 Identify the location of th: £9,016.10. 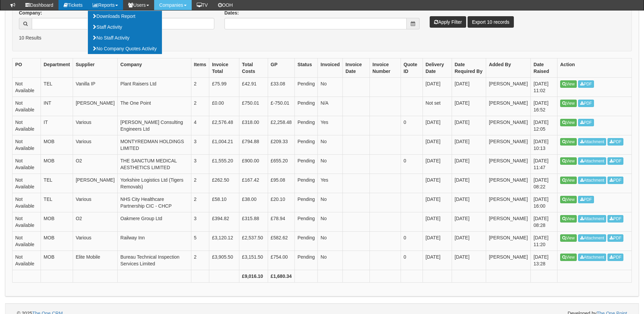
(253, 276).